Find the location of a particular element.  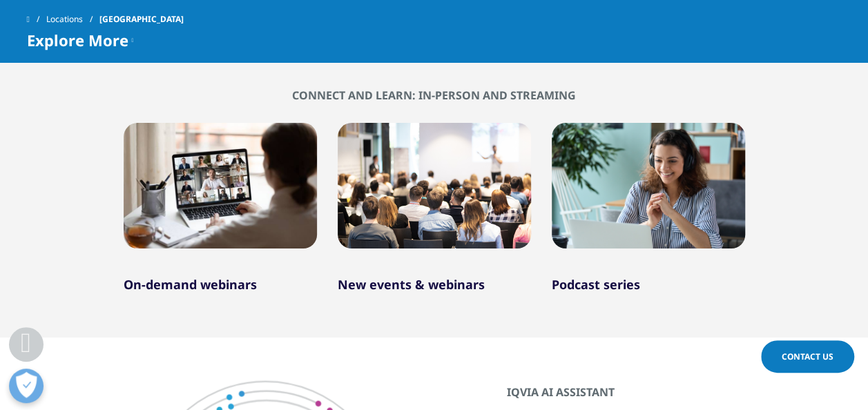

a: Podcast series is located at coordinates (596, 284).